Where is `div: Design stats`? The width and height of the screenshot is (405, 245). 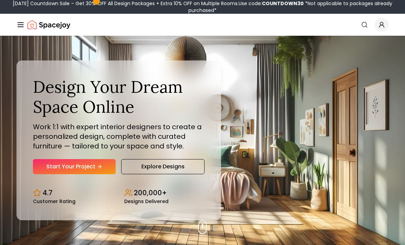
div: Design stats is located at coordinates (119, 193).